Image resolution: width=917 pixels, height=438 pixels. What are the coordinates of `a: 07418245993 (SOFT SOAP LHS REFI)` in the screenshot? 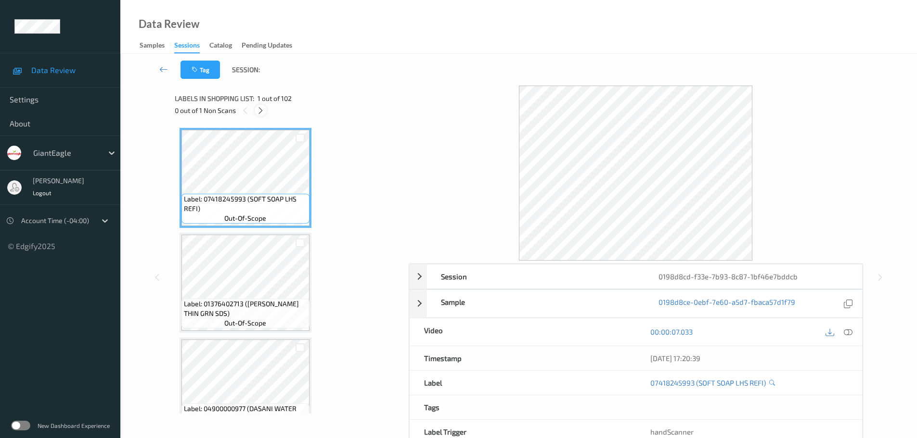 It's located at (708, 383).